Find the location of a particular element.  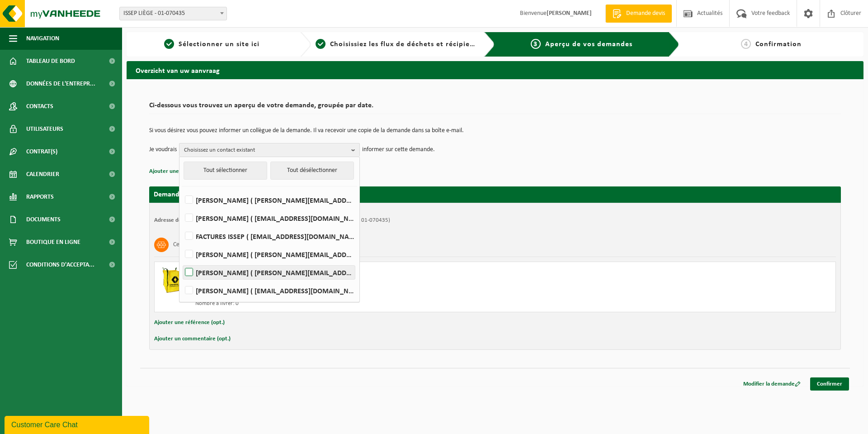

a: Demande devis is located at coordinates (638, 14).